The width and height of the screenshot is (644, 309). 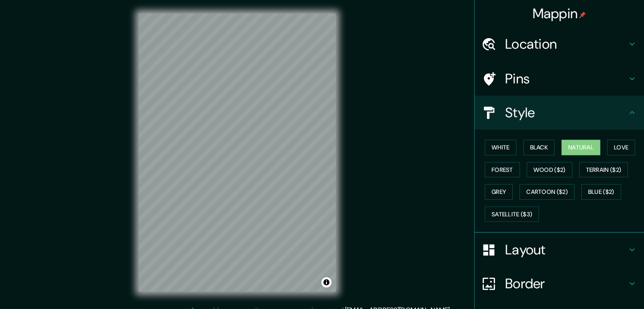 I want to click on h4: Border, so click(x=566, y=284).